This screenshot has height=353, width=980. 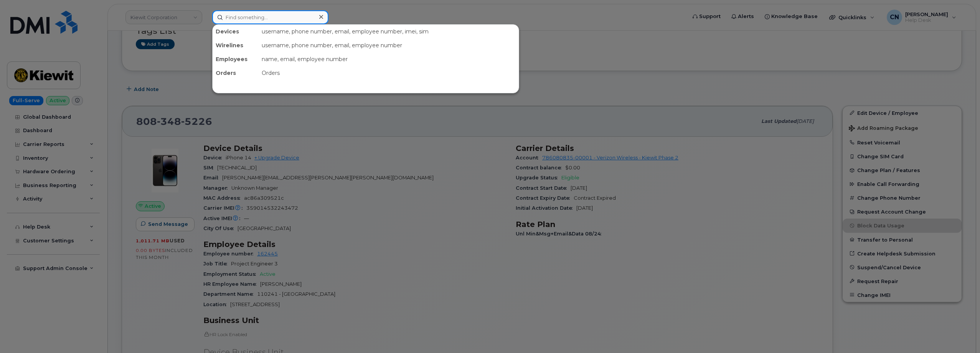 What do you see at coordinates (235, 46) in the screenshot?
I see `div: Wirelines` at bounding box center [235, 46].